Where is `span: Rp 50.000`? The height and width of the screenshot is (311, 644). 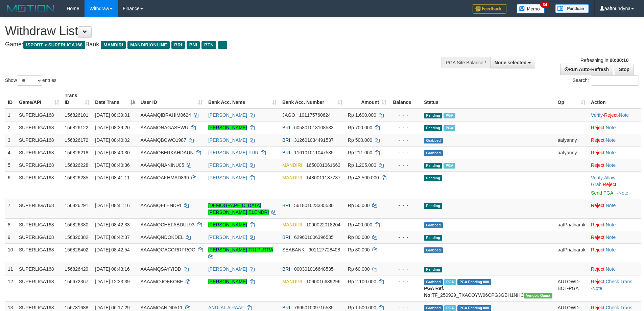 span: Rp 50.000 is located at coordinates (359, 205).